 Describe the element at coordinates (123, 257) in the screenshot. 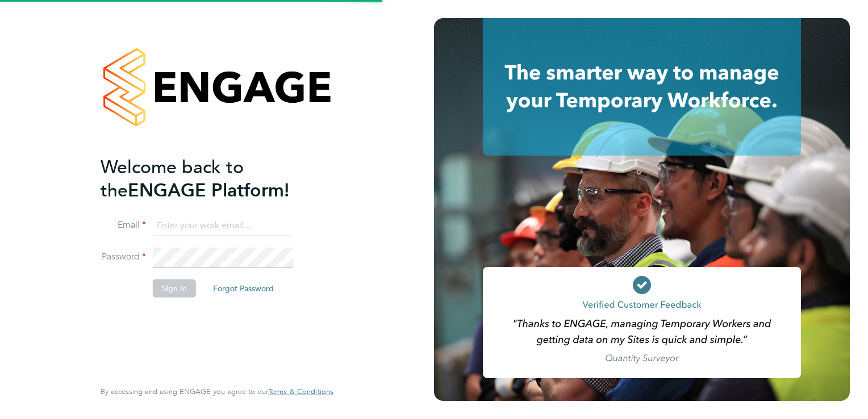

I see `label: Password` at that location.